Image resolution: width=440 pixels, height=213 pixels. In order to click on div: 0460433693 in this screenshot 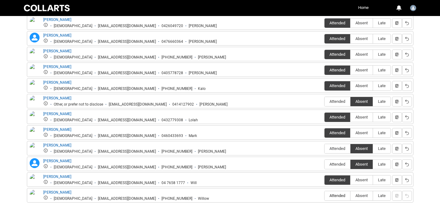, I will do `click(172, 136)`.